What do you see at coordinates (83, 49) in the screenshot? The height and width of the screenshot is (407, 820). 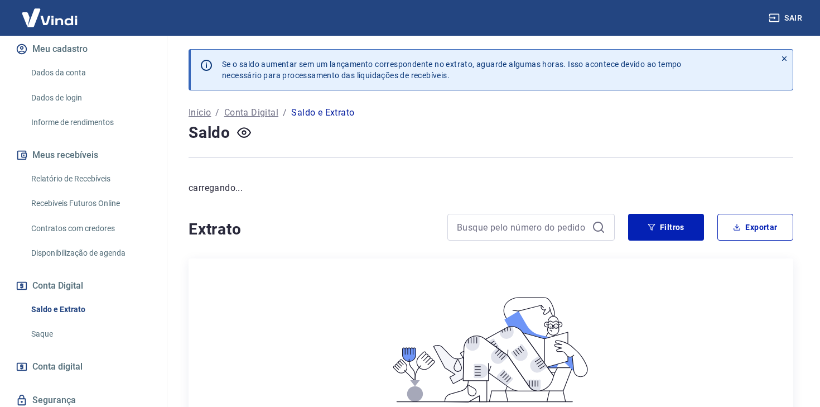 I see `button: Meu cadastro` at bounding box center [83, 49].